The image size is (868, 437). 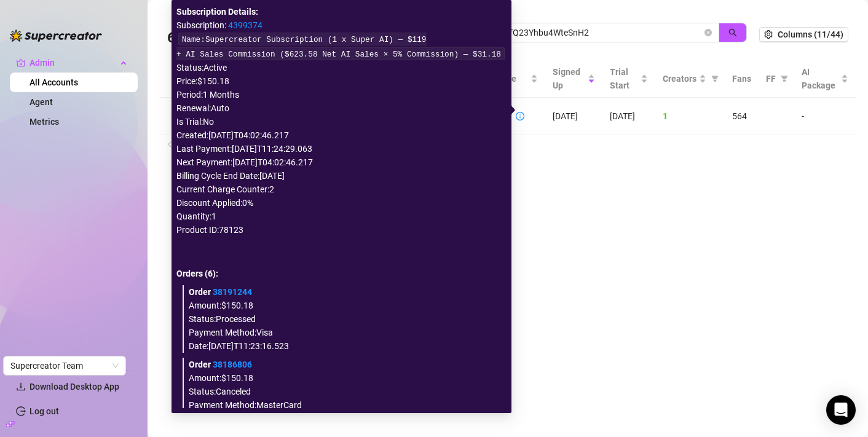 What do you see at coordinates (232, 292) in the screenshot?
I see `a: 38191244` at bounding box center [232, 292].